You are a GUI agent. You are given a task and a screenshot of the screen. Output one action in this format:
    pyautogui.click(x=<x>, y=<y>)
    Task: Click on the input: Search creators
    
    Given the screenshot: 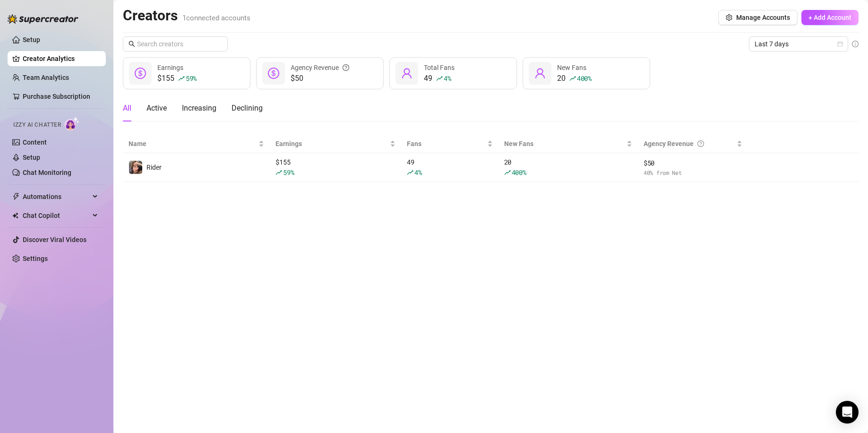 What is the action you would take?
    pyautogui.click(x=176, y=44)
    